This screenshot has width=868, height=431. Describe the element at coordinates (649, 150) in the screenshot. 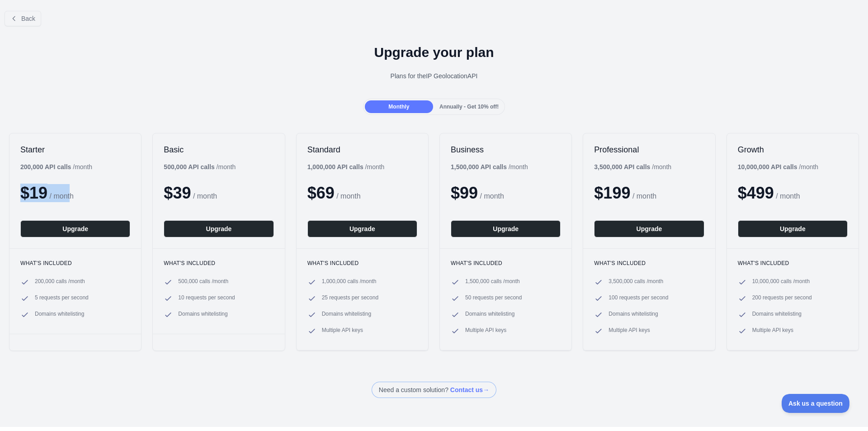

I see `h2: Professional` at that location.